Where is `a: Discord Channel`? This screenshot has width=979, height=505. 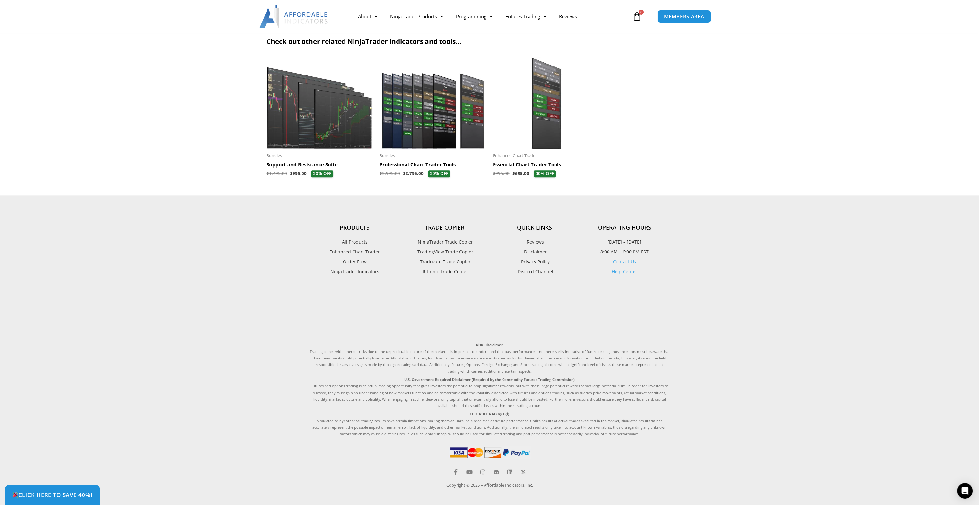 a: Discord Channel is located at coordinates (535, 272).